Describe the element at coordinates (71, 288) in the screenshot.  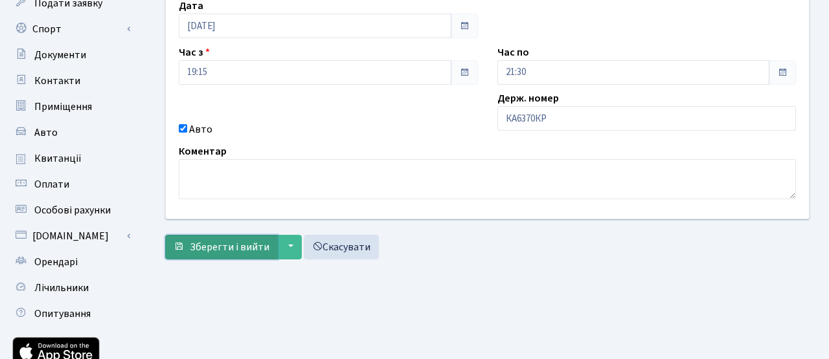
I see `a: Лічильники` at that location.